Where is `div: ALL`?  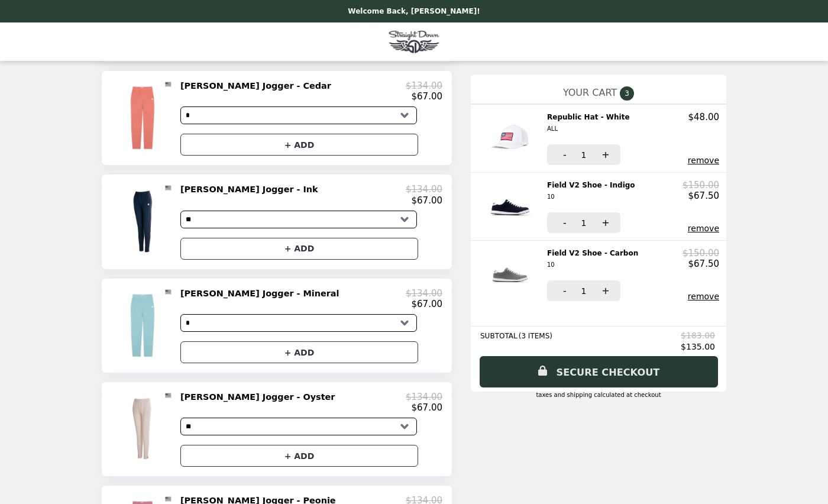 div: ALL is located at coordinates (589, 129).